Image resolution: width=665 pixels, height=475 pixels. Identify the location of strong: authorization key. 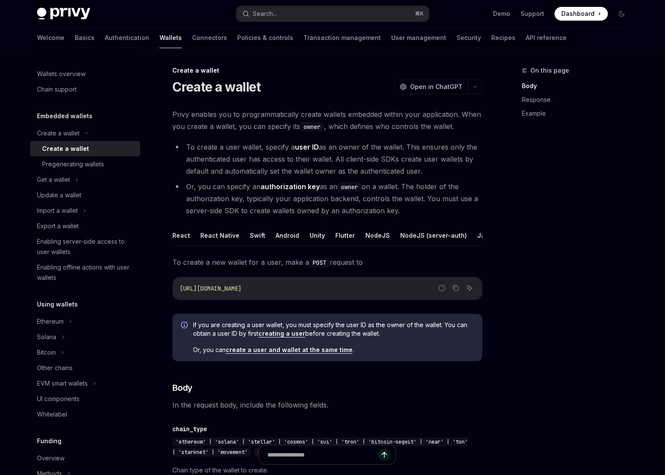
(290, 186).